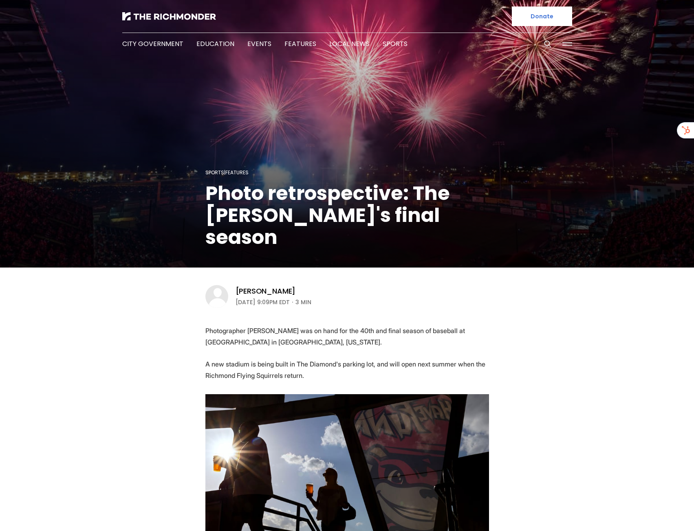 This screenshot has height=531, width=694. I want to click on img: The Richmonder, so click(169, 16).